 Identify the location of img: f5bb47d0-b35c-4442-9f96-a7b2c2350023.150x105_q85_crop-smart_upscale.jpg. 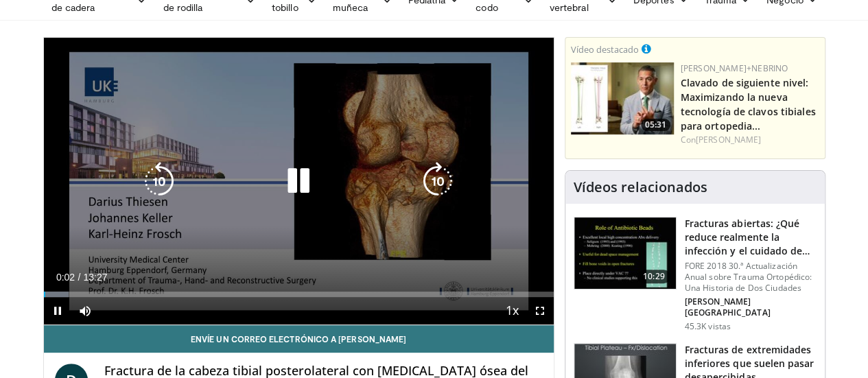
(623, 98).